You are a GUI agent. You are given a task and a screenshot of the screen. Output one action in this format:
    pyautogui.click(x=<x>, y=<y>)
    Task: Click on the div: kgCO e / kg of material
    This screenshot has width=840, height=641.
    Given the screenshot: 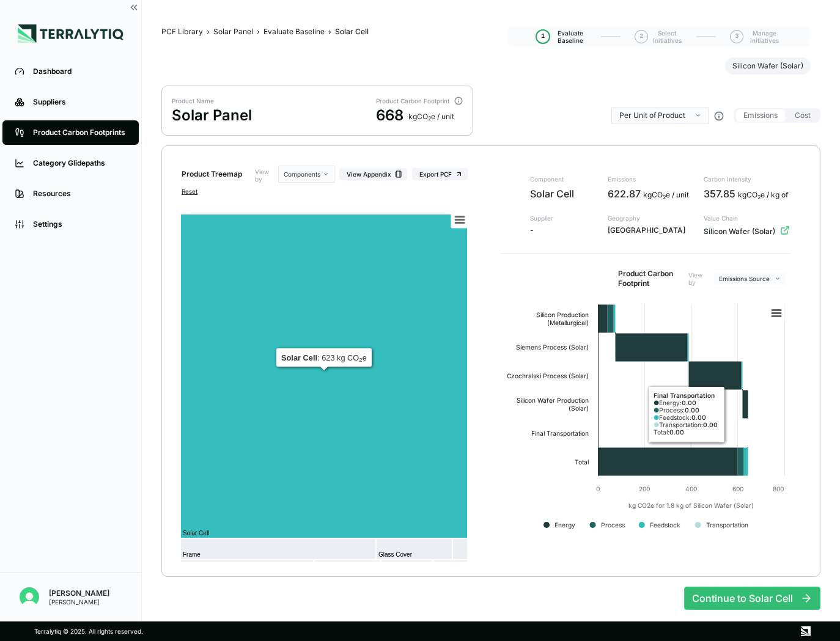 What is the action you would take?
    pyautogui.click(x=778, y=195)
    